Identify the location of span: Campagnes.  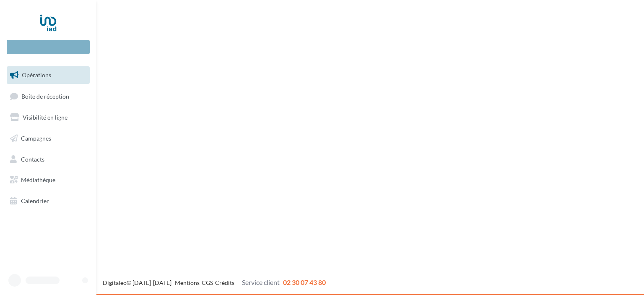
(36, 138).